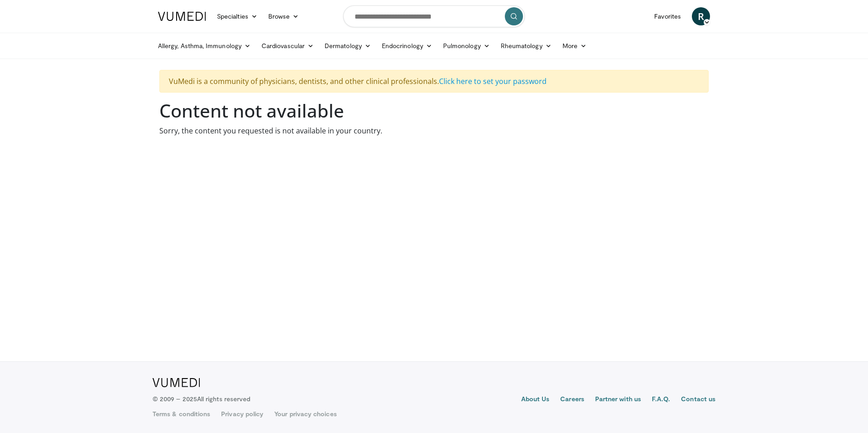  Describe the element at coordinates (237, 16) in the screenshot. I see `a: Specialties` at that location.